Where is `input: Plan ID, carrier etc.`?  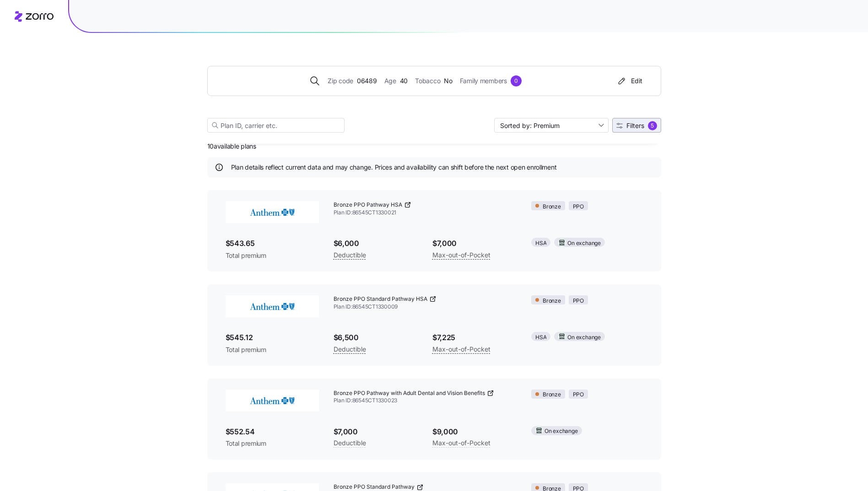 input: Plan ID, carrier etc. is located at coordinates (276, 125).